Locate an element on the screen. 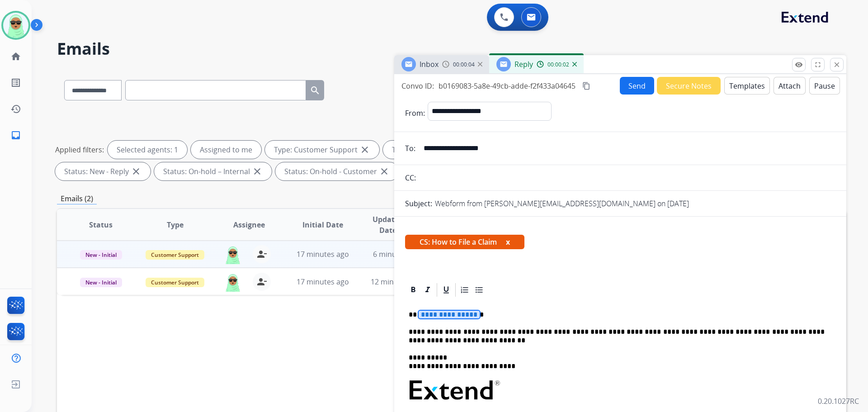  span: Type is located at coordinates (175, 225).